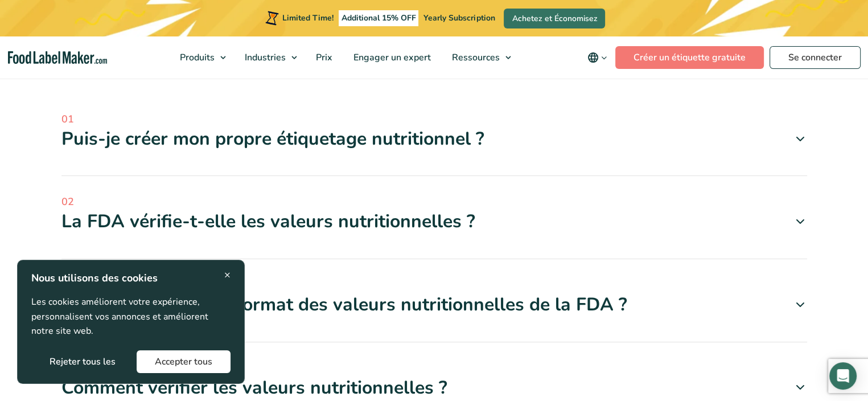  What do you see at coordinates (195, 57) in the screenshot?
I see `span: Produits` at bounding box center [195, 57].